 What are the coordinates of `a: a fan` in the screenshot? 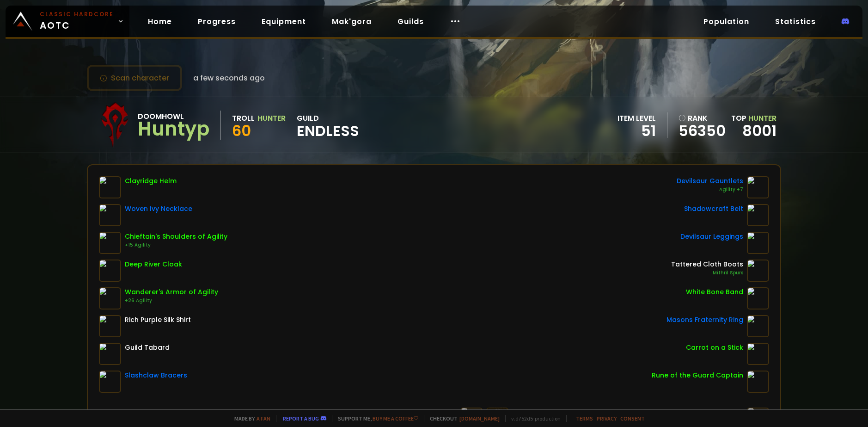 It's located at (264, 419).